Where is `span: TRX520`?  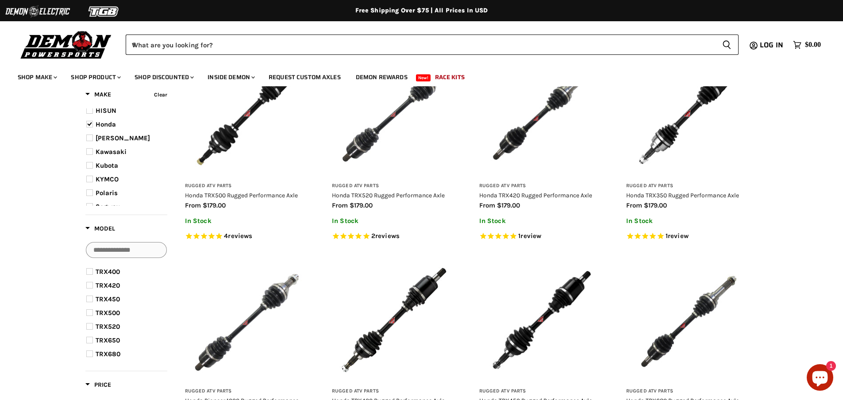
span: TRX520 is located at coordinates (108, 327).